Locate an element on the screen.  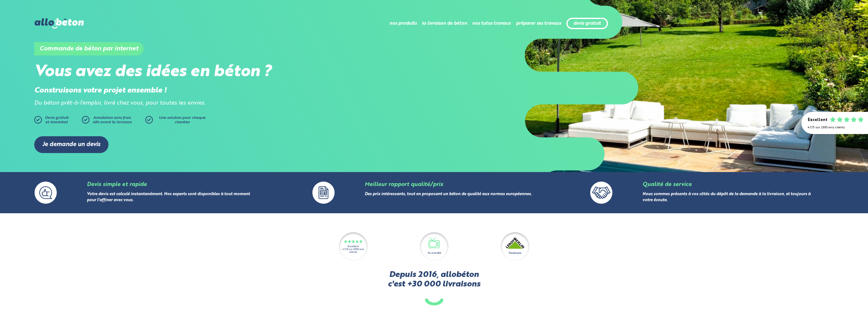
a: Je demande un devis is located at coordinates (71, 144).